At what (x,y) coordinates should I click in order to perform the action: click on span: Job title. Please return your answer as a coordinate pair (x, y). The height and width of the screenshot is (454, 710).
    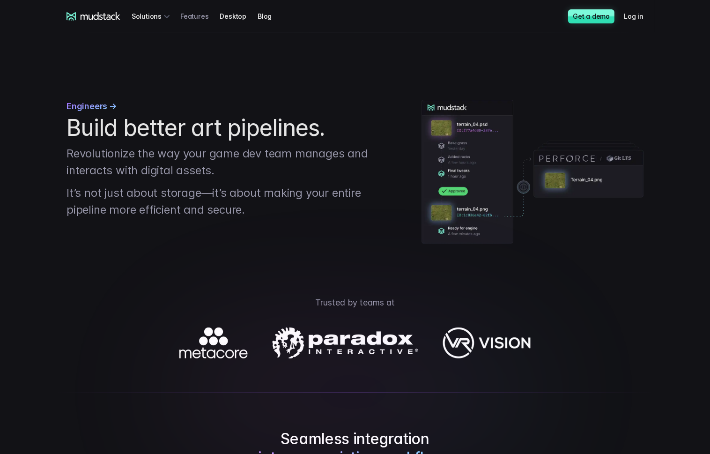
    Looking at the image, I should click on (169, 43).